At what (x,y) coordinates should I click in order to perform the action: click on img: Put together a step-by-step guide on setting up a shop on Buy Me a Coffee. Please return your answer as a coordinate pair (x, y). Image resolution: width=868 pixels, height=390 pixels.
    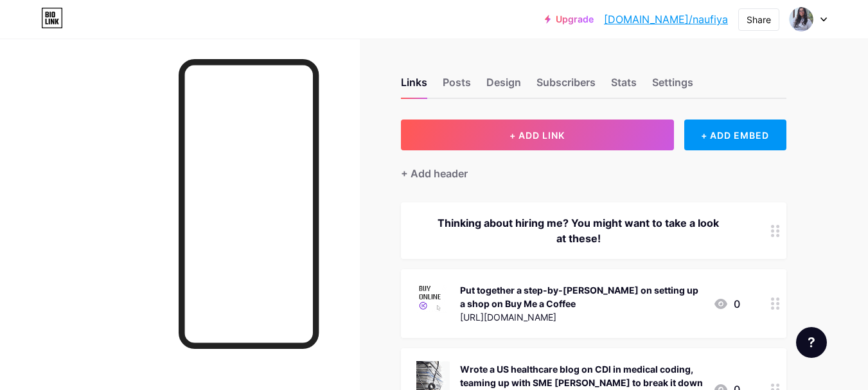
    Looking at the image, I should click on (433, 299).